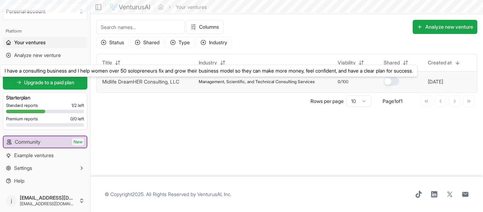 Image resolution: width=483 pixels, height=212 pixels. I want to click on h3: Starter plan, so click(45, 98).